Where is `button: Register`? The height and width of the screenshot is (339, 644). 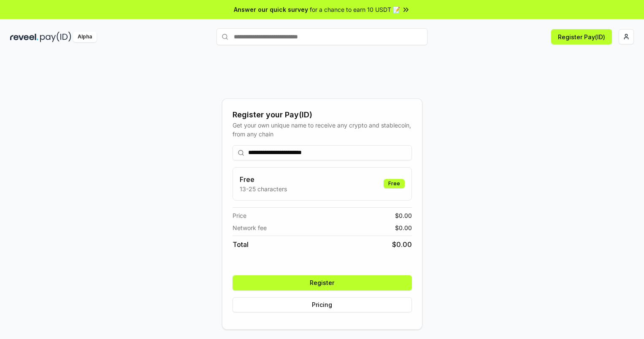 button: Register is located at coordinates (322, 283).